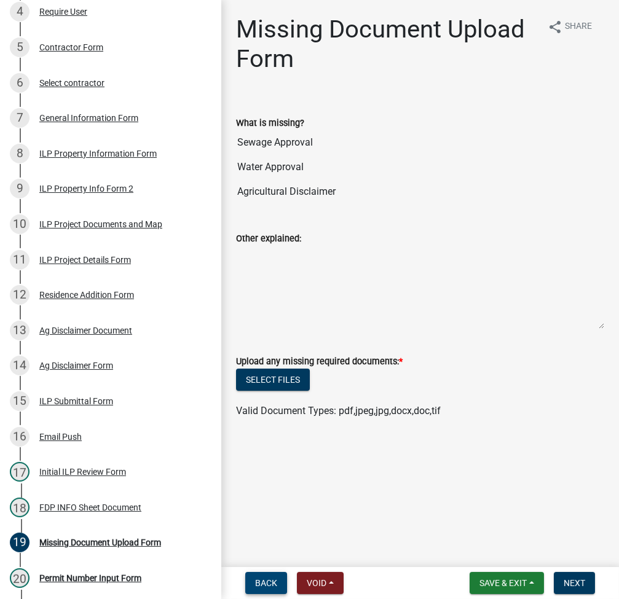 The height and width of the screenshot is (599, 619). What do you see at coordinates (507, 583) in the screenshot?
I see `button: Save & Exit` at bounding box center [507, 583].